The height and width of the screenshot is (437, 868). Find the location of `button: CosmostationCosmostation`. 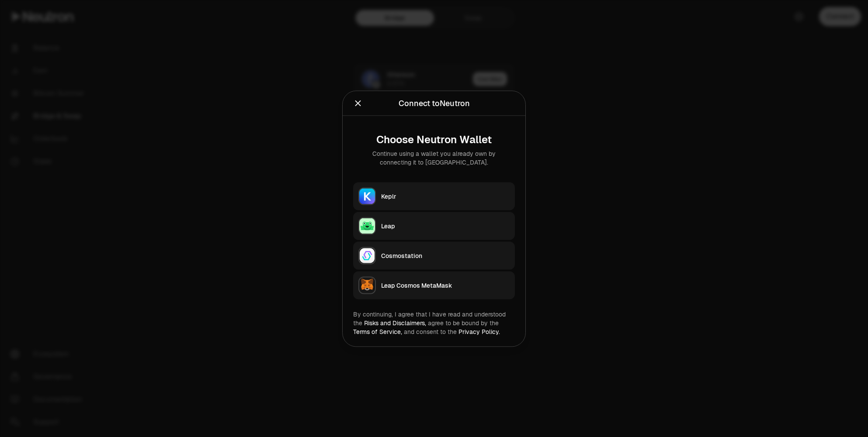

button: CosmostationCosmostation is located at coordinates (434, 255).